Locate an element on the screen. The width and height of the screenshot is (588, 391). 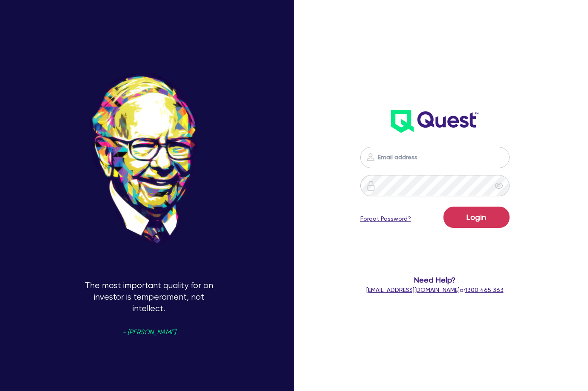
a: Forgot Password? is located at coordinates (386, 219).